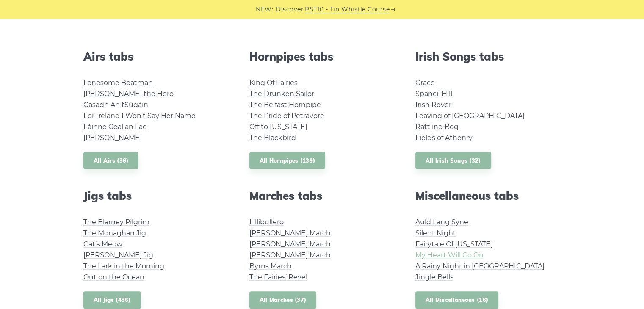  I want to click on a: The Lark in the Morning, so click(124, 266).